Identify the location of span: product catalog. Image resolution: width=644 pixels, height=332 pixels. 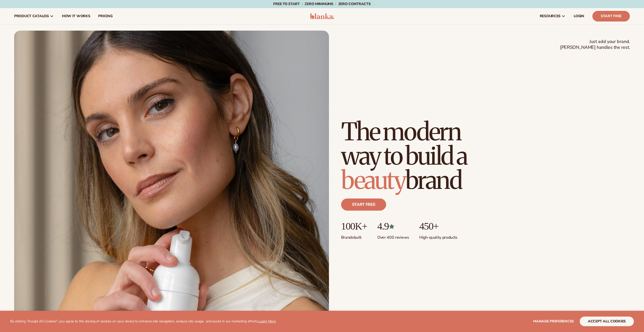
(32, 16).